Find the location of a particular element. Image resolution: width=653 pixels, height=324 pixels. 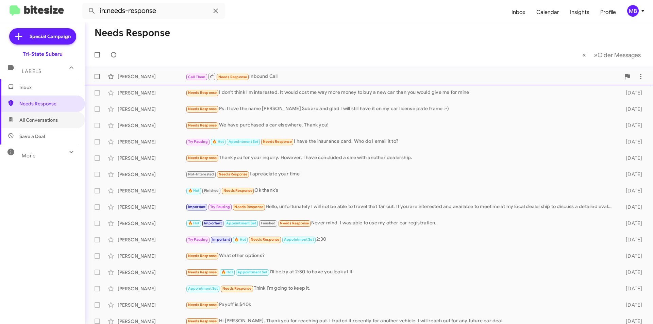

span: All Conversations is located at coordinates (38, 120).